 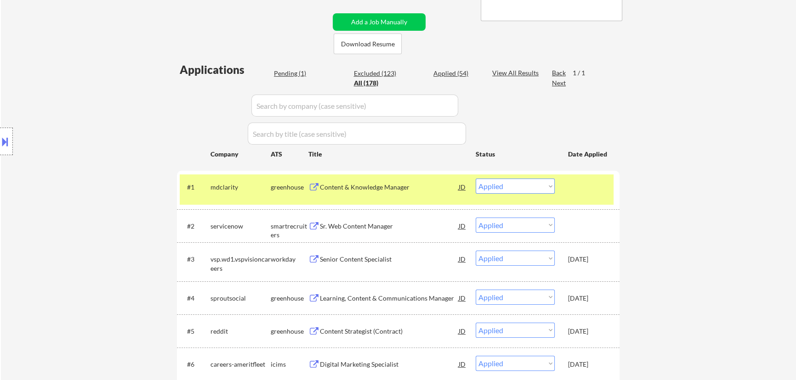 What do you see at coordinates (389, 187) in the screenshot?
I see `div: Content & Knowledge Manager` at bounding box center [389, 187].